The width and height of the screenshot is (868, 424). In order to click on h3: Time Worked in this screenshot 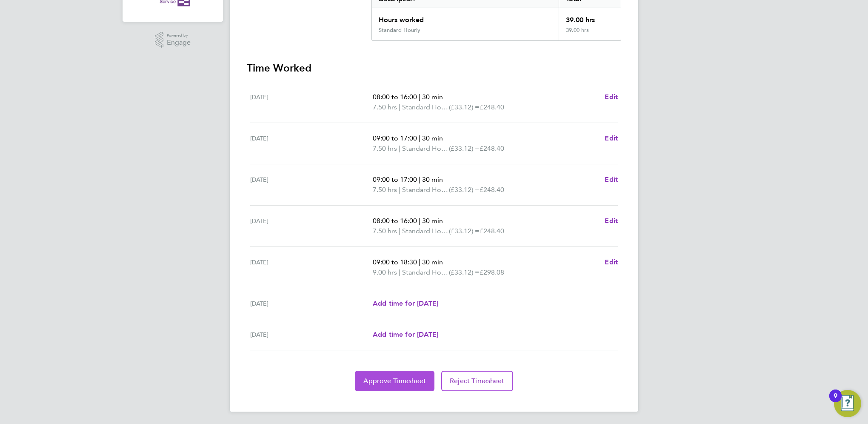, I will do `click(434, 68)`.